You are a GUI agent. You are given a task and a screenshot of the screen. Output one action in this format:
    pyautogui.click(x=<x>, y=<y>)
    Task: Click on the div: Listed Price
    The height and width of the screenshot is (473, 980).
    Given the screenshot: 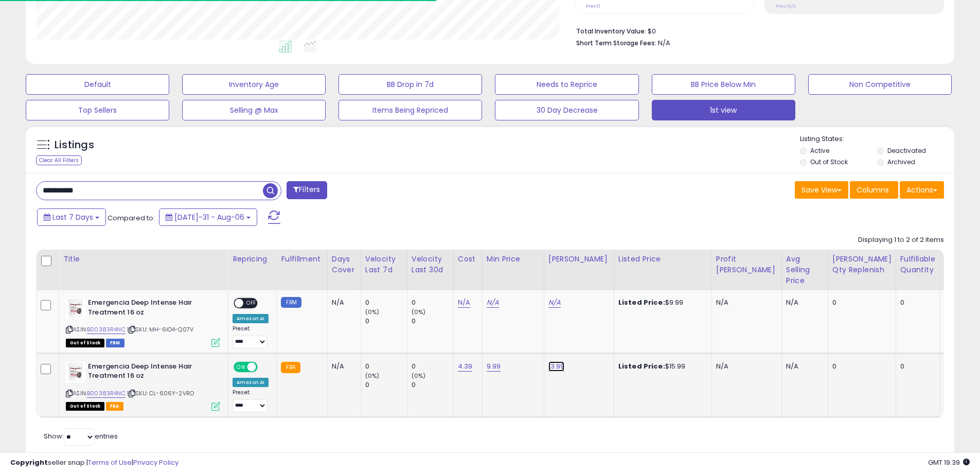 What is the action you would take?
    pyautogui.click(x=663, y=259)
    